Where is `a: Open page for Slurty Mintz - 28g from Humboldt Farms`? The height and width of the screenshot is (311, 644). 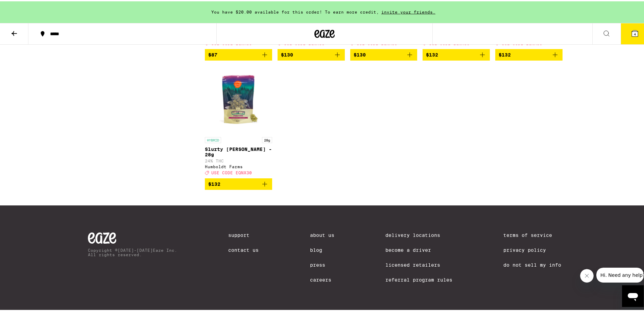 a: Open page for Slurty Mintz - 28g from Humboldt Farms is located at coordinates (238, 121).